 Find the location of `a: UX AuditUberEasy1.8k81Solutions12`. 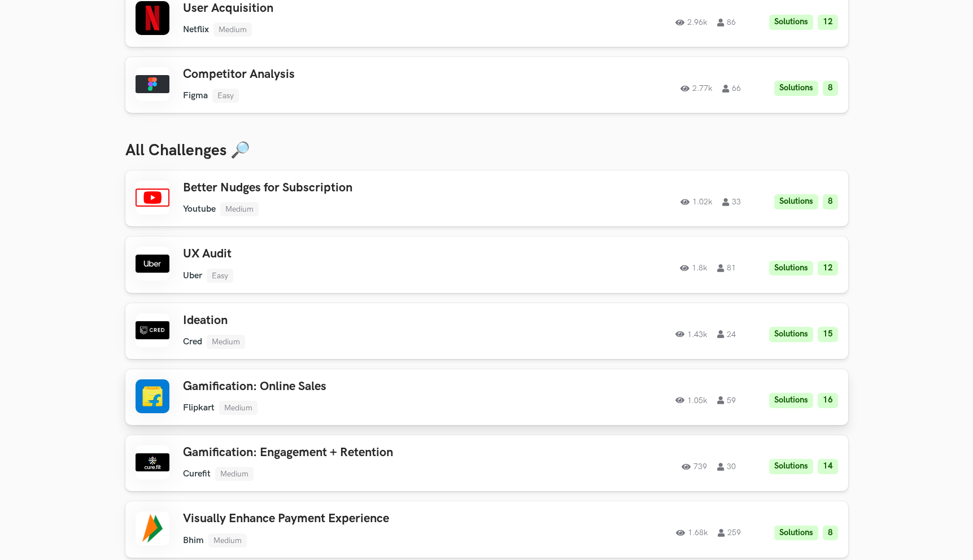

a: UX AuditUberEasy1.8k81Solutions12 is located at coordinates (487, 264).